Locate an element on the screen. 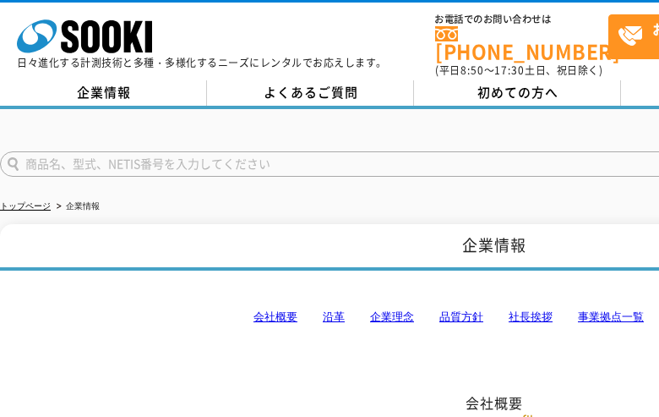  a: 初めての方へ is located at coordinates (517, 93).